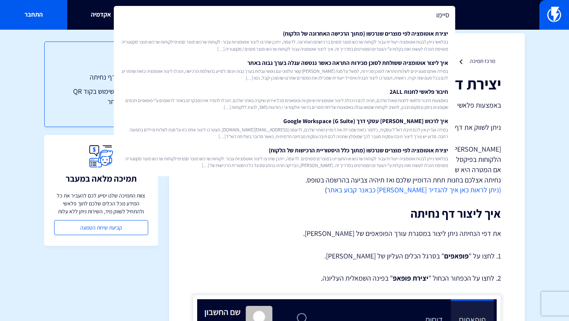 Image resolution: width=569 pixels, height=321 pixels. What do you see at coordinates (101, 227) in the screenshot?
I see `a: קביעת שיחת הטמעה` at bounding box center [101, 227].